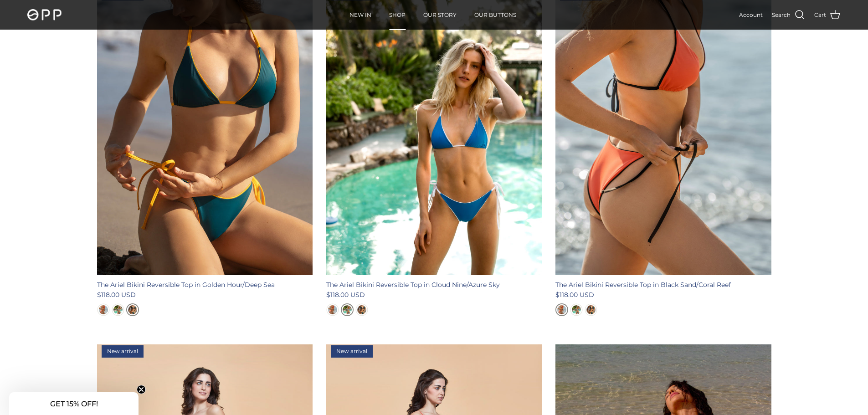 This screenshot has width=868, height=415. Describe the element at coordinates (440, 15) in the screenshot. I see `a: OUR STORY` at that location.